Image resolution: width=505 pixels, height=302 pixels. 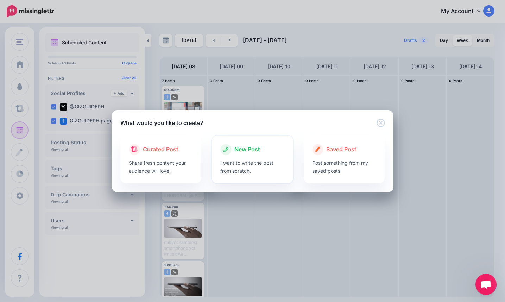 I want to click on span: Saved Post, so click(x=342, y=150).